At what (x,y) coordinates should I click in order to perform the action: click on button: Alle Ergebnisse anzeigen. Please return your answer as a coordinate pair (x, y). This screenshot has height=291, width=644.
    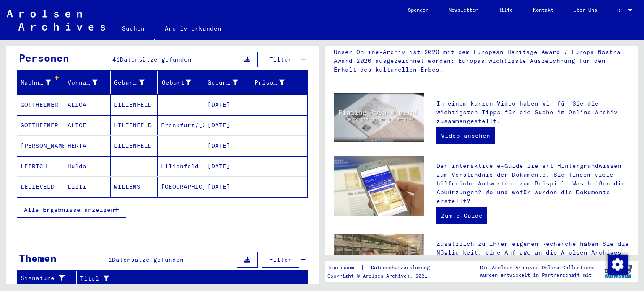
    Looking at the image, I should click on (71, 210).